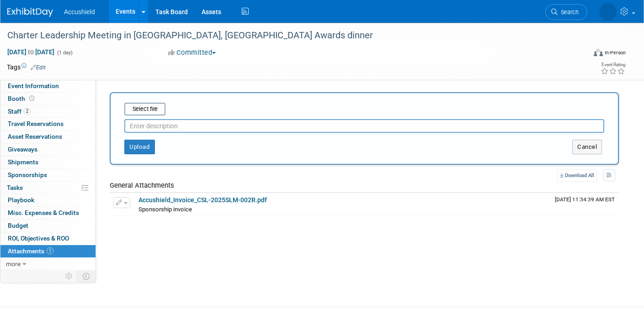 This screenshot has width=644, height=309. What do you see at coordinates (33, 86) in the screenshot?
I see `span: Event Information` at bounding box center [33, 86].